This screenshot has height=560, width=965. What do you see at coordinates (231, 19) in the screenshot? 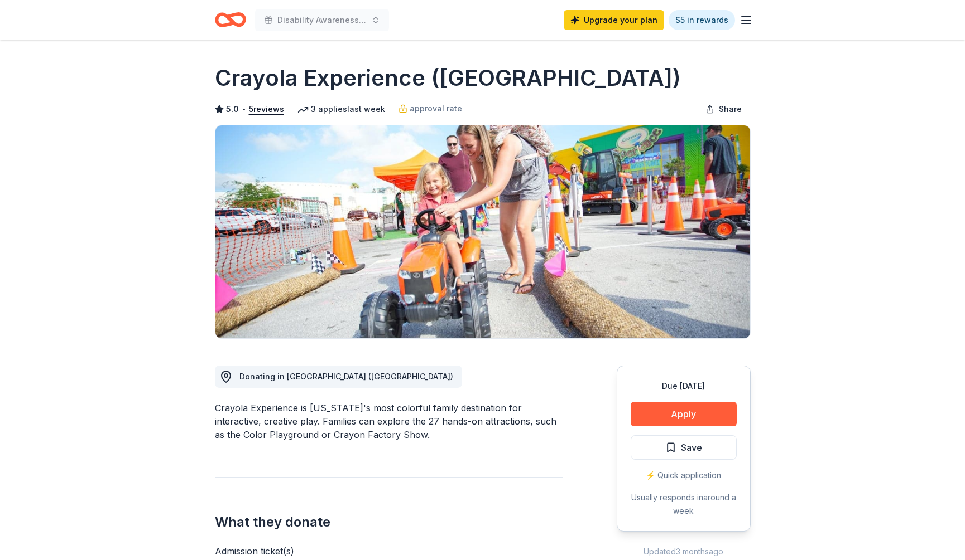
I see `a: Home` at bounding box center [231, 19].